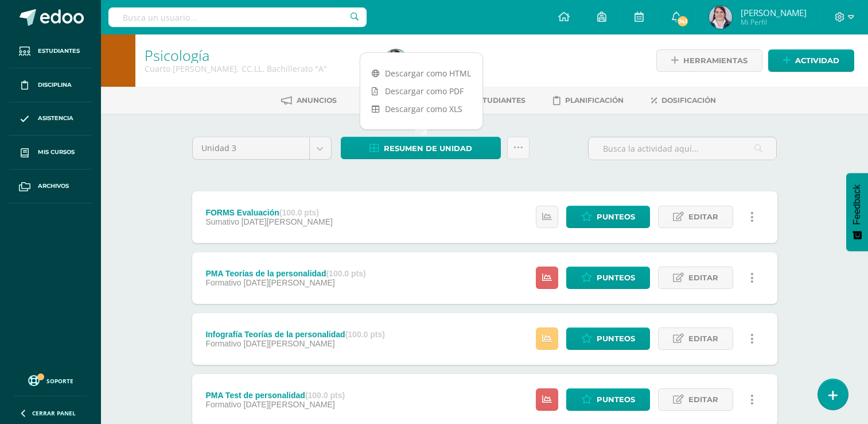 Image resolution: width=868 pixels, height=424 pixels. I want to click on span: Asistencia, so click(55, 118).